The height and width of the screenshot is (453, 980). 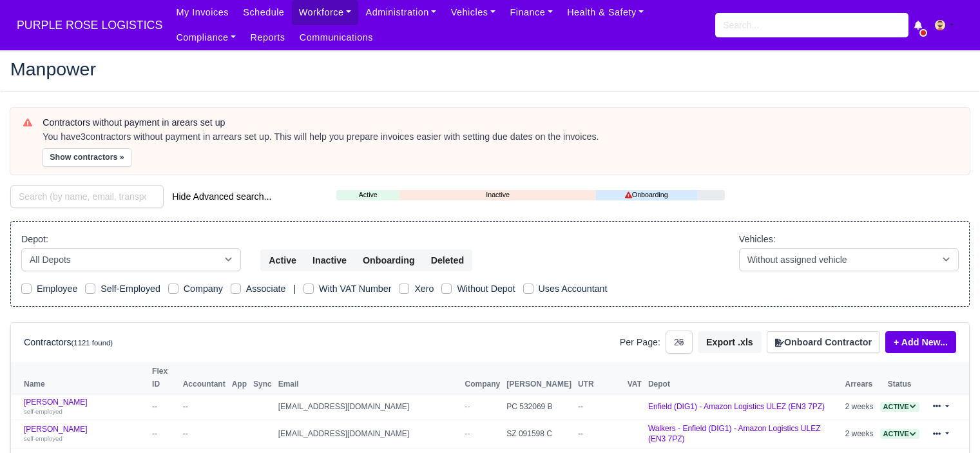 What do you see at coordinates (92, 343) in the screenshot?
I see `small: (1121 found)` at bounding box center [92, 343].